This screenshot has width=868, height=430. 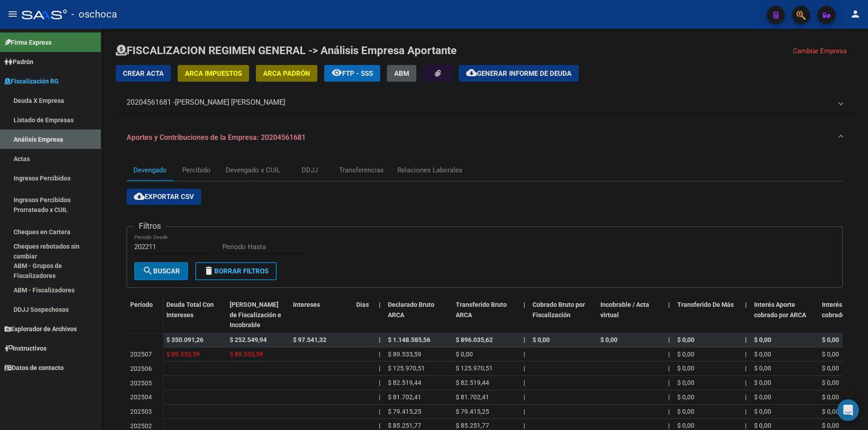 I want to click on button: ABM, so click(x=402, y=73).